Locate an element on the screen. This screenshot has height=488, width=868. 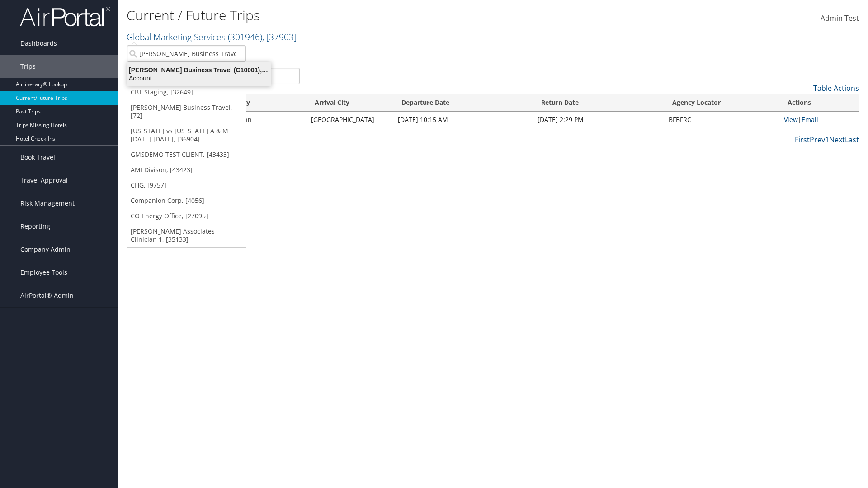
a: Admin Test is located at coordinates (839, 19).